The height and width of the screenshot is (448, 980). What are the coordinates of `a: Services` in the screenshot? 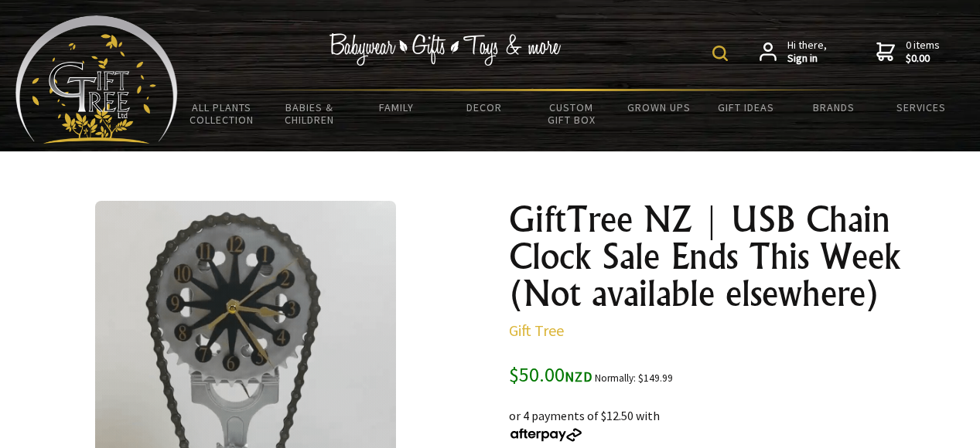 It's located at (920, 108).